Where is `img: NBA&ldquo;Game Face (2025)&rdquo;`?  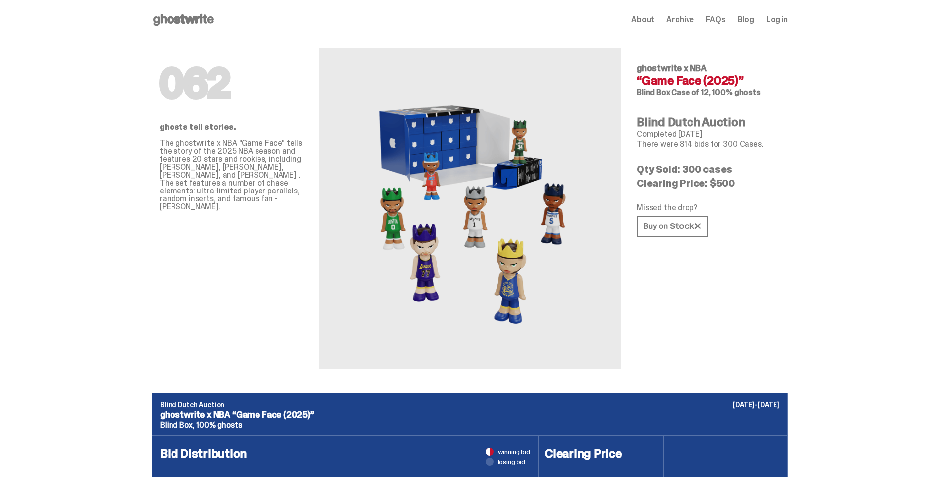 img: NBA&ldquo;Game Face (2025)&rdquo; is located at coordinates (470, 208).